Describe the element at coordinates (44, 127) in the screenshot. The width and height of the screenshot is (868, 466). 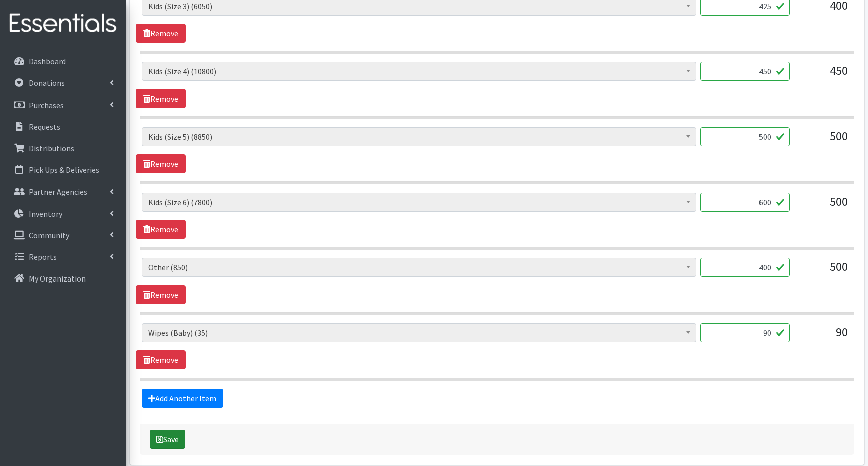
I see `p: Requests` at that location.